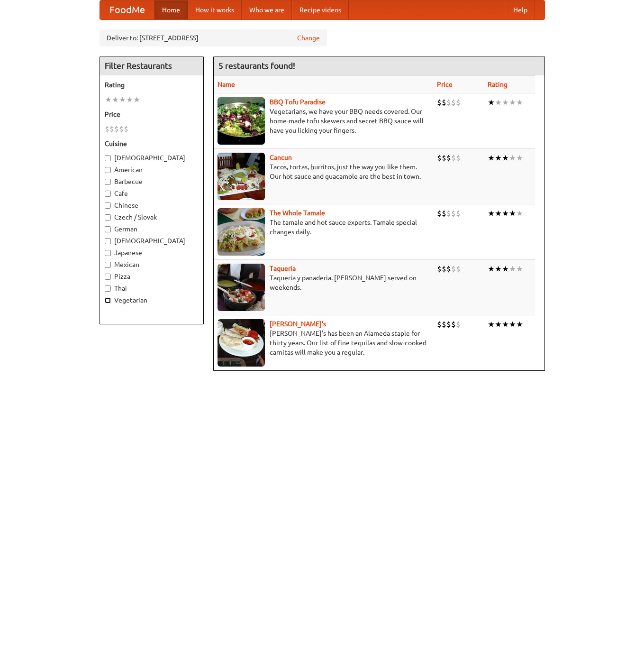  Describe the element at coordinates (171, 10) in the screenshot. I see `a: Home` at that location.